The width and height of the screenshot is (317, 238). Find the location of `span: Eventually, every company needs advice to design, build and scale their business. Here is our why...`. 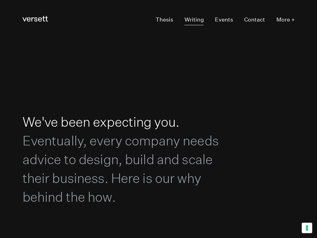

span: Eventually, every company needs advice to design, build and scale their business. Here is our why... is located at coordinates (120, 168).